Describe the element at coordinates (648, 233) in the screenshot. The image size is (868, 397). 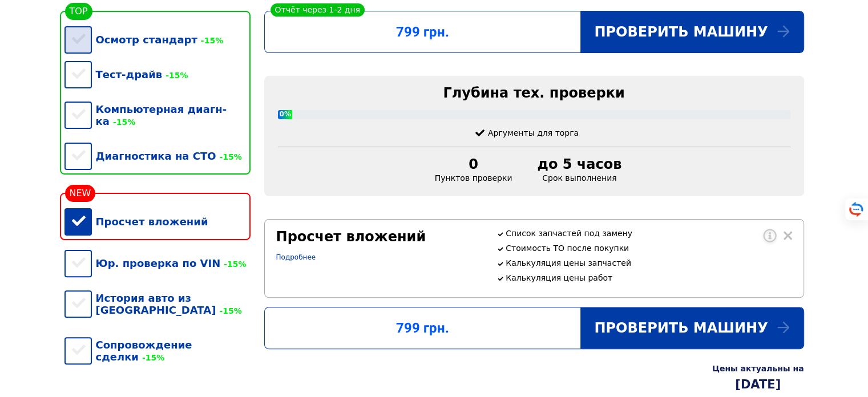
I see `p: Список запчастей под замену` at that location.